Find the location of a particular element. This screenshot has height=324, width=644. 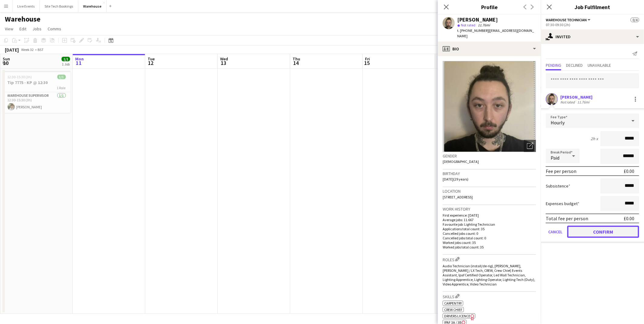

button: Warehouse Technician is located at coordinates (569, 20).